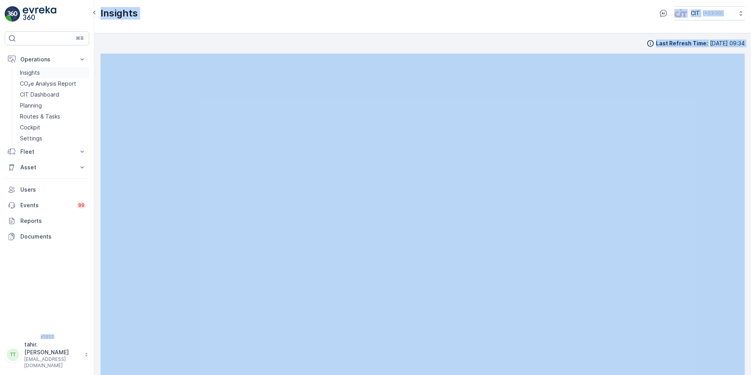 The width and height of the screenshot is (751, 375). I want to click on p: Events, so click(46, 205).